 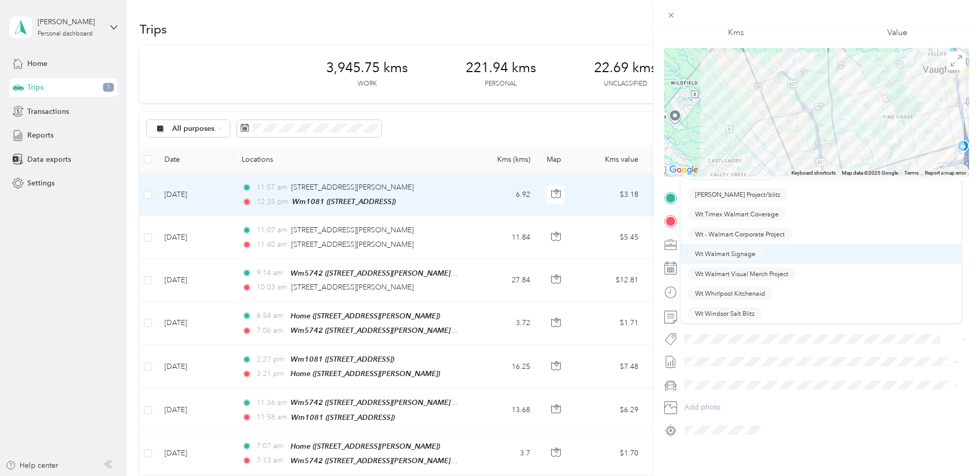 I want to click on button: Keyboard shortcuts, so click(x=814, y=173).